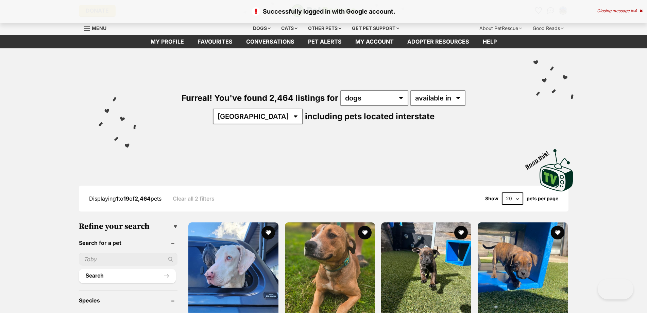 The width and height of the screenshot is (647, 313). I want to click on span: Boop this!, so click(540, 158).